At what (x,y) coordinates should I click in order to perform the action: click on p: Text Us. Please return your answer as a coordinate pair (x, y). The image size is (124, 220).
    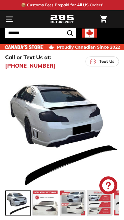
    Looking at the image, I should click on (106, 61).